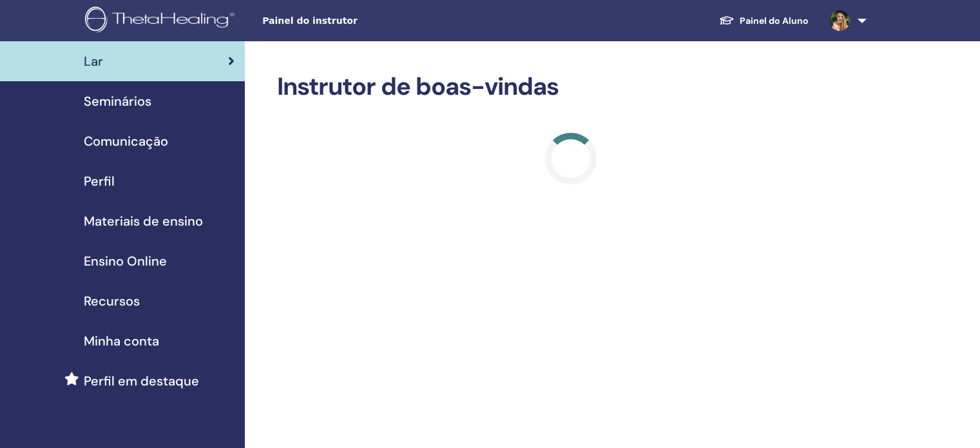 The image size is (980, 448). What do you see at coordinates (359, 21) in the screenshot?
I see `span: Painel do instrutor` at bounding box center [359, 21].